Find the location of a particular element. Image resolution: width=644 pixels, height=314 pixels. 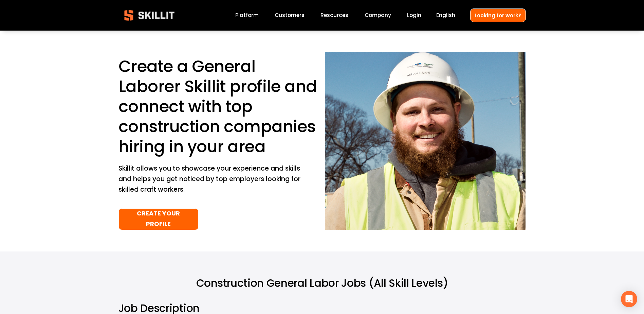

div: language picker is located at coordinates (446, 15).